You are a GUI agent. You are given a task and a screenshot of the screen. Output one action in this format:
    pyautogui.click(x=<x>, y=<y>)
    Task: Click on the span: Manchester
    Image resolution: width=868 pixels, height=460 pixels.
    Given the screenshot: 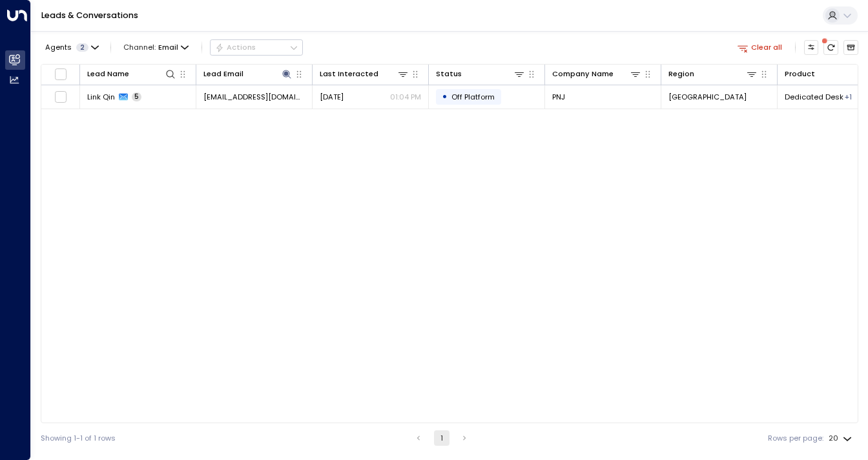 What is the action you would take?
    pyautogui.click(x=707, y=97)
    